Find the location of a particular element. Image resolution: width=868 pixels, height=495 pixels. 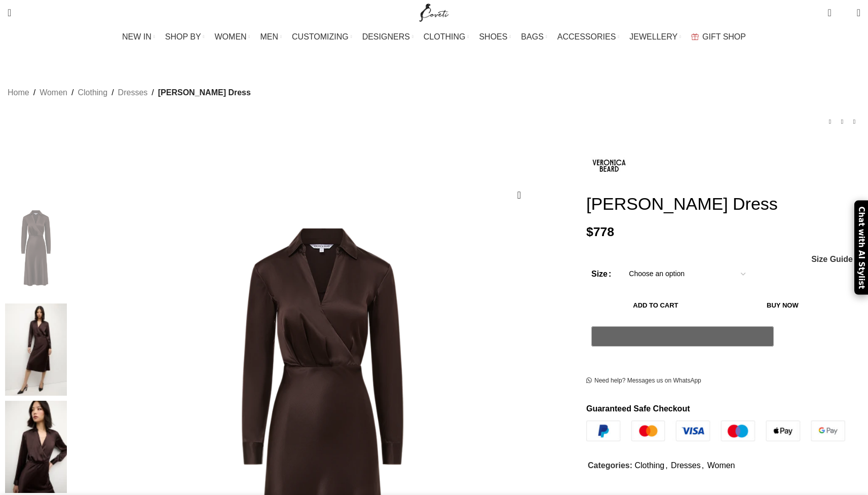

a: Search is located at coordinates (9, 13).